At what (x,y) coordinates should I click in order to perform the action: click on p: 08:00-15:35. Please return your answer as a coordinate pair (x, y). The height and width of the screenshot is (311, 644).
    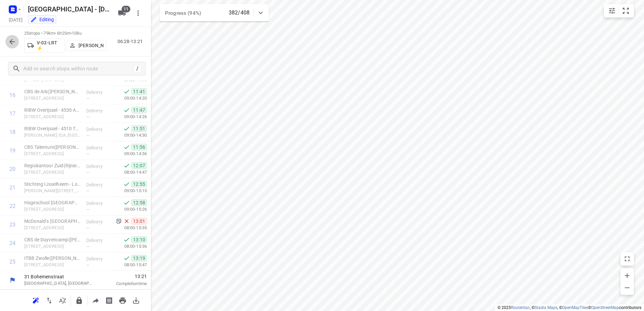
    Looking at the image, I should click on (130, 228).